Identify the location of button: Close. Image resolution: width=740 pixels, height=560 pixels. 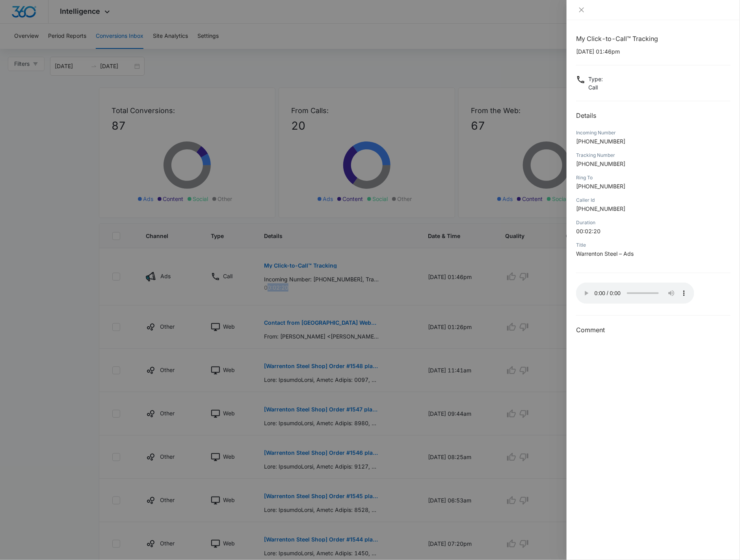
(582, 10).